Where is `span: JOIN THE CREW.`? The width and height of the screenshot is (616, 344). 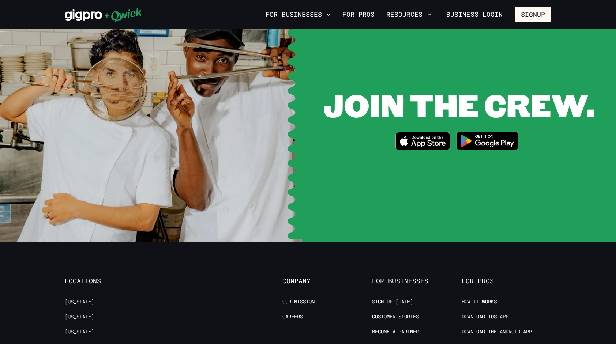
span: JOIN THE CREW. is located at coordinates (459, 105).